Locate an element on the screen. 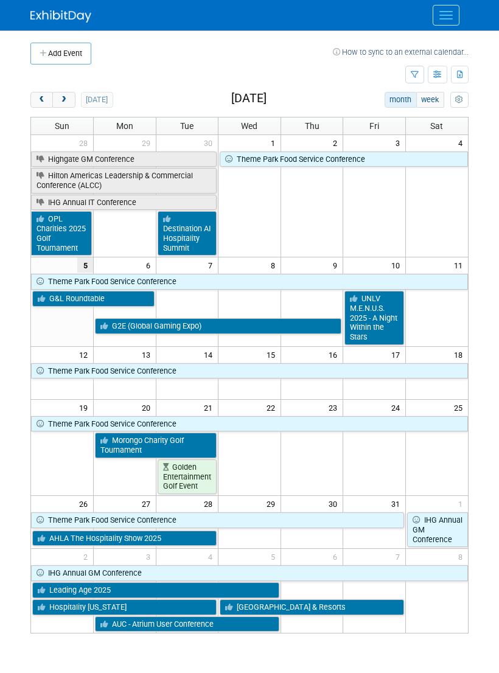 This screenshot has height=673, width=499. span: Fri is located at coordinates (374, 126).